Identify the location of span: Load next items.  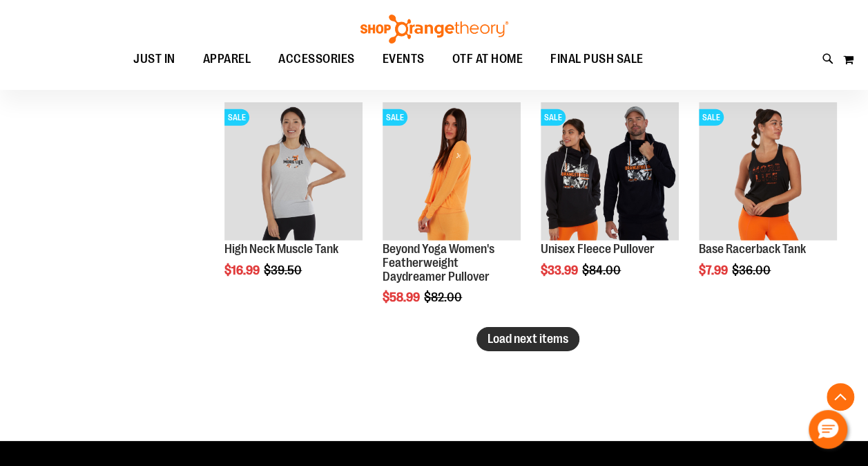
(528, 339).